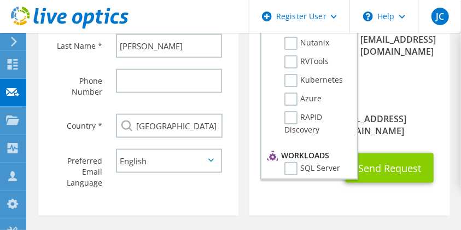  What do you see at coordinates (75, 122) in the screenshot?
I see `label: Country *` at bounding box center [75, 122].